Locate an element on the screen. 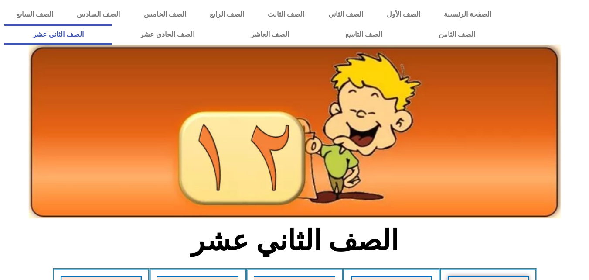  a: الصفحة الرئيسية is located at coordinates (468, 14).